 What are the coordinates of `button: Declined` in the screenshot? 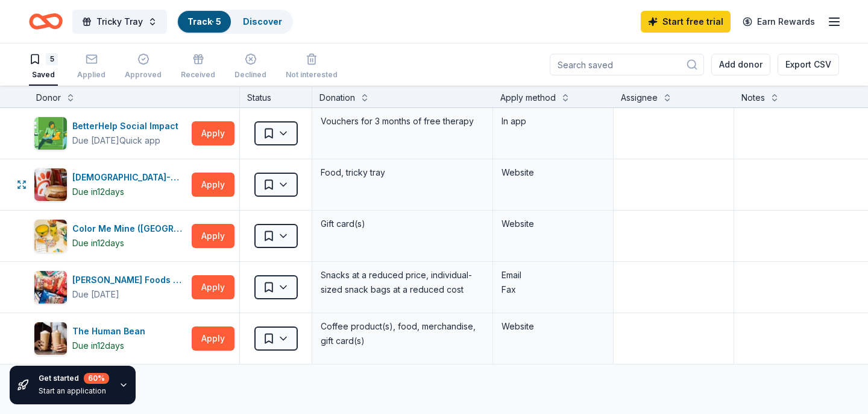 It's located at (250, 67).